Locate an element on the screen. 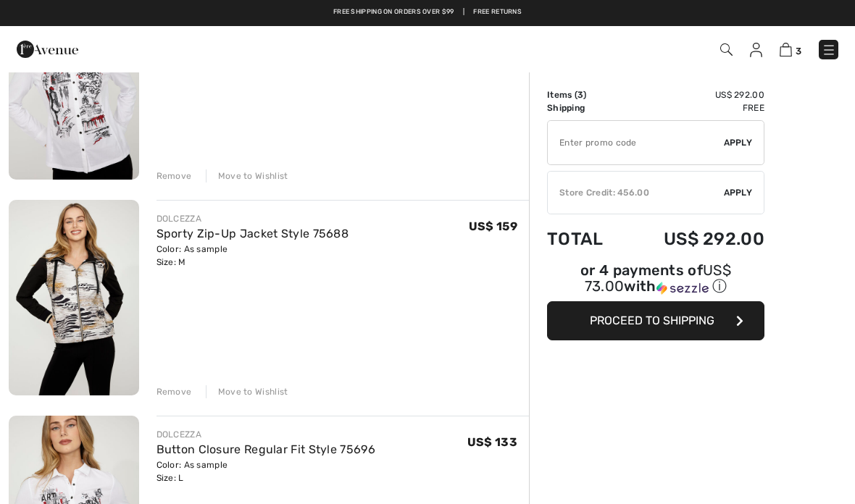  img: Menu is located at coordinates (829, 50).